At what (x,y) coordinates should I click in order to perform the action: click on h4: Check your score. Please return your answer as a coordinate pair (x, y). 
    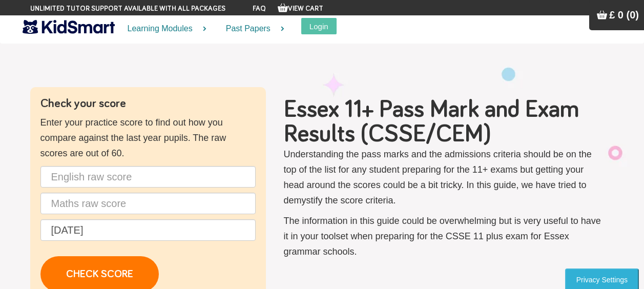
    Looking at the image, I should click on (148, 104).